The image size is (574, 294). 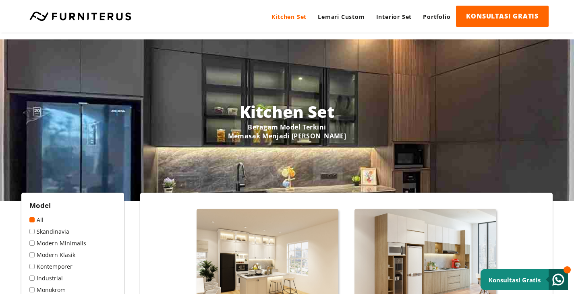 What do you see at coordinates (514, 280) in the screenshot?
I see `small: Konsultasi Gratis` at bounding box center [514, 280].